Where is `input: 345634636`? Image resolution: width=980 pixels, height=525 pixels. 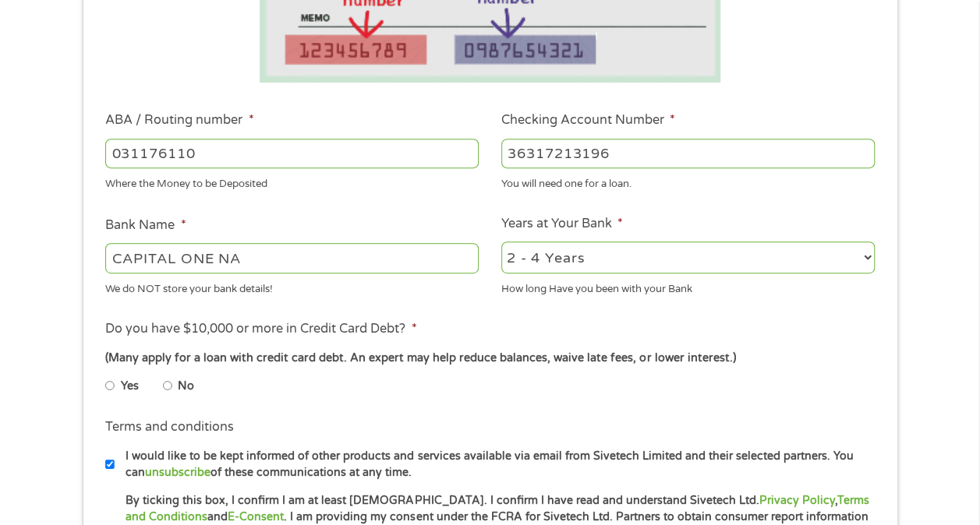 input: 345634636 is located at coordinates (688, 153).